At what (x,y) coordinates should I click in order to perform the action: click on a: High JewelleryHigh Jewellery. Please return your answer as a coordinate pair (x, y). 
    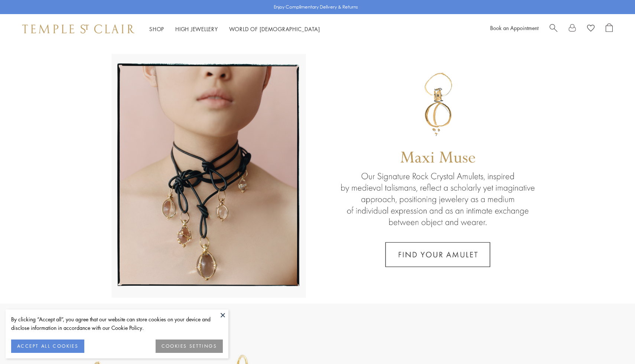
    Looking at the image, I should click on (196, 29).